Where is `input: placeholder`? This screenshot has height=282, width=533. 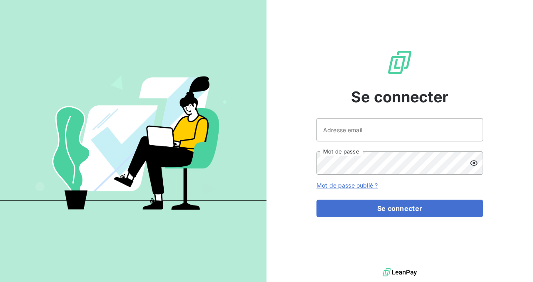 input: placeholder is located at coordinates (400, 130).